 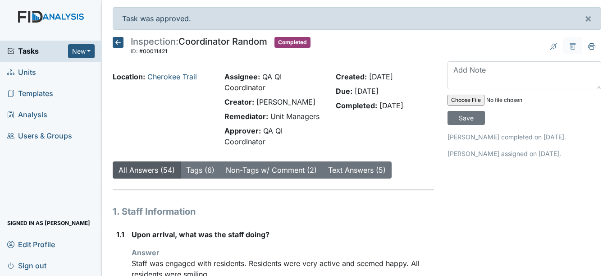 What do you see at coordinates (200, 234) in the screenshot?
I see `label: Upon arrival, what was the staff doing?` at bounding box center [200, 234].